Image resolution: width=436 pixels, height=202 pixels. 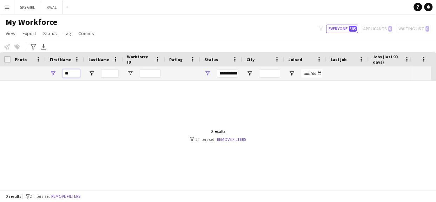 What do you see at coordinates (338, 59) in the screenshot?
I see `span: Last job` at bounding box center [338, 59].